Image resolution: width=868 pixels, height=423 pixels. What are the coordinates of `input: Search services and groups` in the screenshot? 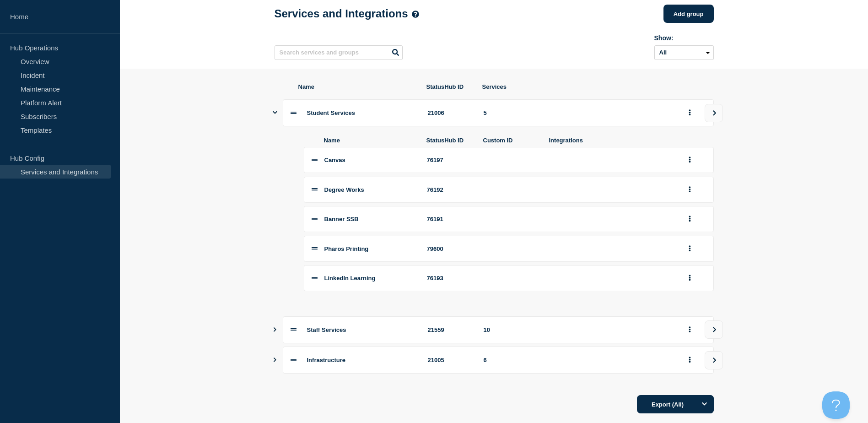 It's located at (339, 53).